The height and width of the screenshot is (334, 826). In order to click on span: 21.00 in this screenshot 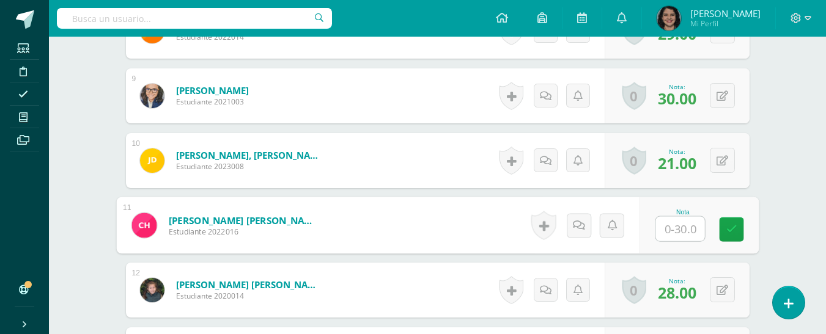, I will do `click(677, 163)`.